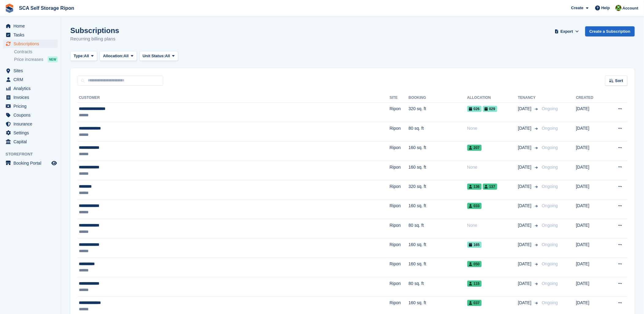 The height and width of the screenshot is (314, 644). Describe the element at coordinates (32, 97) in the screenshot. I see `span: Invoices` at that location.